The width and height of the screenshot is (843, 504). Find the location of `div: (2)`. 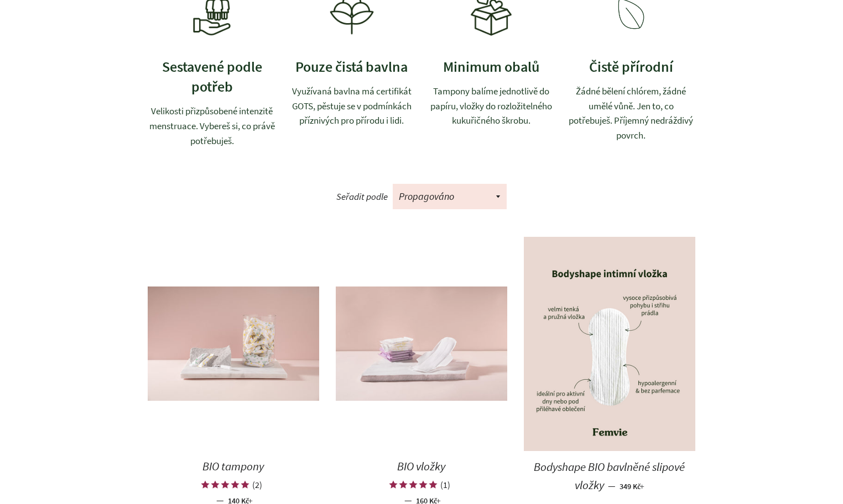

div: (2) is located at coordinates (257, 485).